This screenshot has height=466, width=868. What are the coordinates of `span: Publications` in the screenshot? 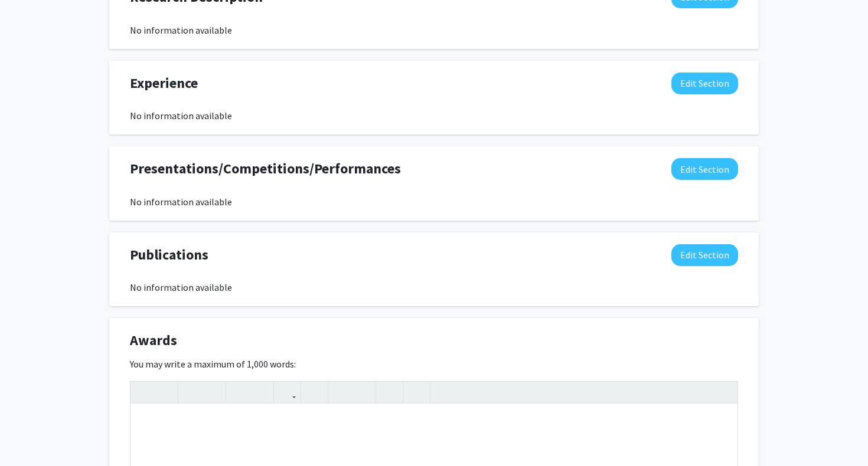 It's located at (169, 255).